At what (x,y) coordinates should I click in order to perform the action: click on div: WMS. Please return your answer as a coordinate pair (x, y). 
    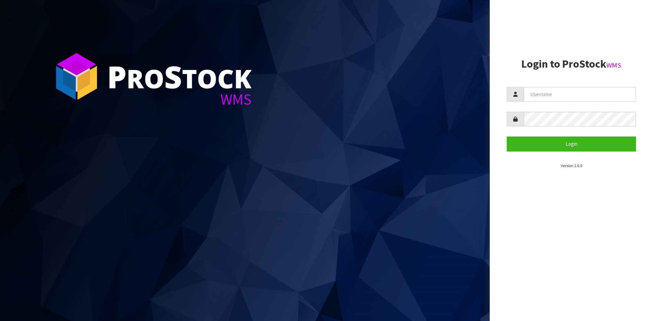
    Looking at the image, I should click on (179, 99).